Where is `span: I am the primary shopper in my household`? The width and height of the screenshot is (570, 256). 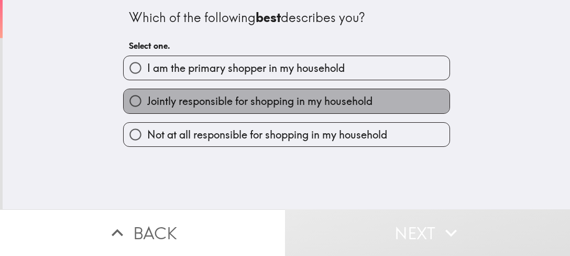 span: I am the primary shopper in my household is located at coordinates (246, 68).